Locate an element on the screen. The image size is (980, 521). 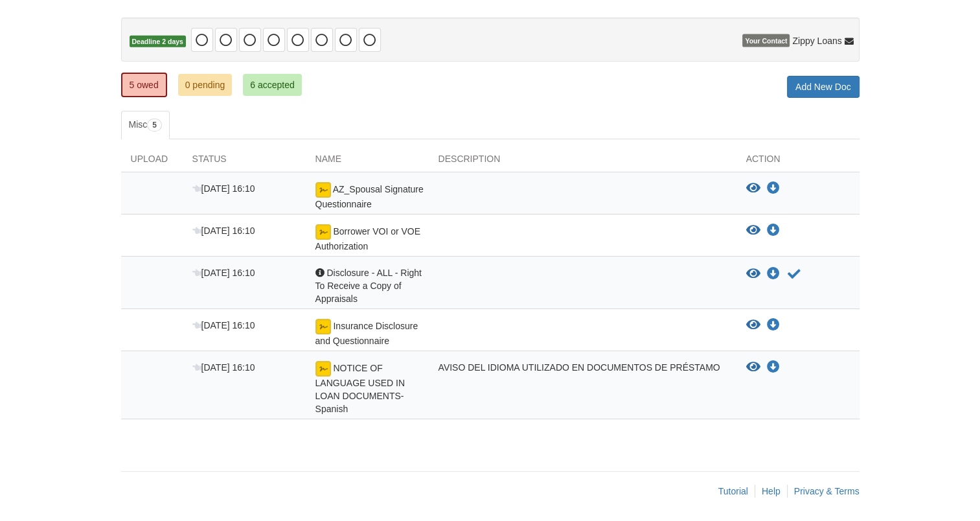
span: Deadline 2 days is located at coordinates (157, 42).